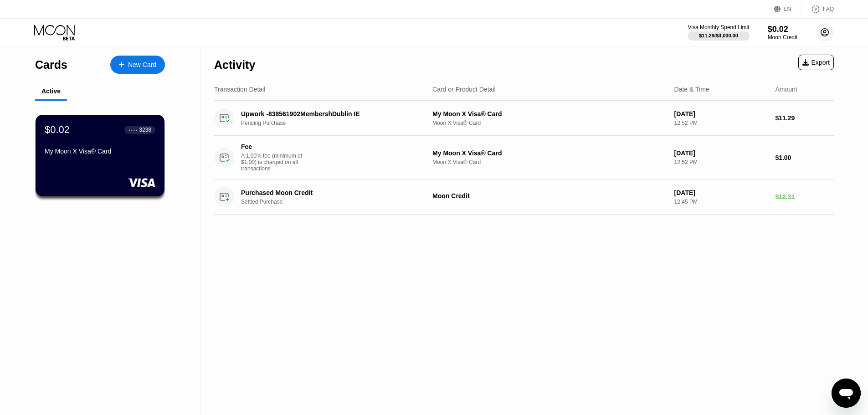 The image size is (868, 415). I want to click on div: Date & Time, so click(691, 89).